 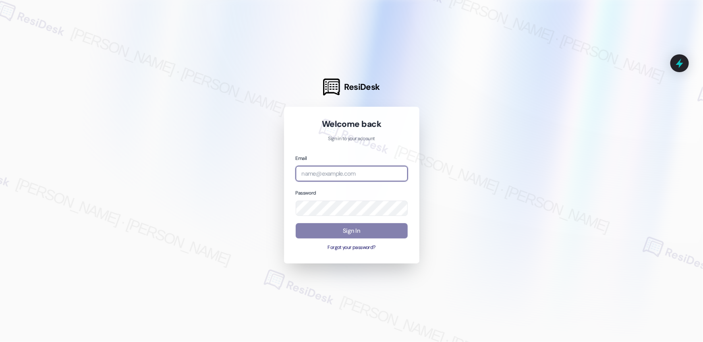 What do you see at coordinates (301, 158) in the screenshot?
I see `label: Email` at bounding box center [301, 158].